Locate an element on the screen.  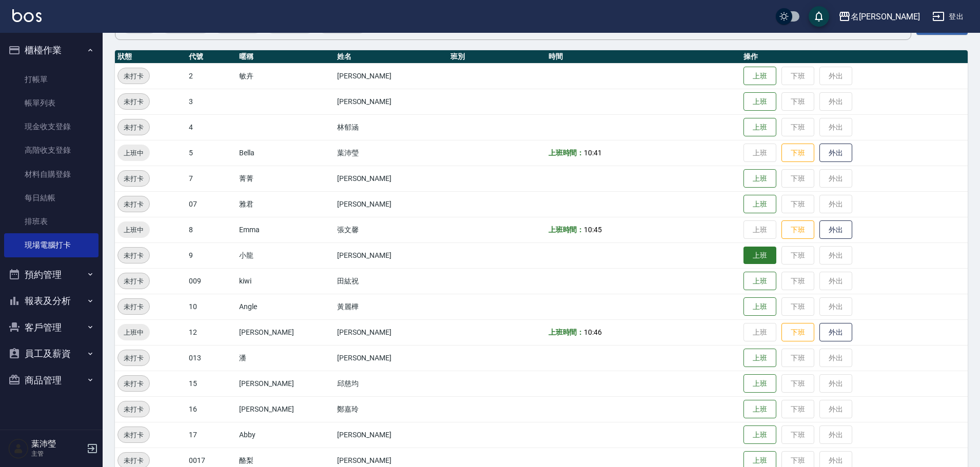
button: 客戶管理 is located at coordinates (52, 328).